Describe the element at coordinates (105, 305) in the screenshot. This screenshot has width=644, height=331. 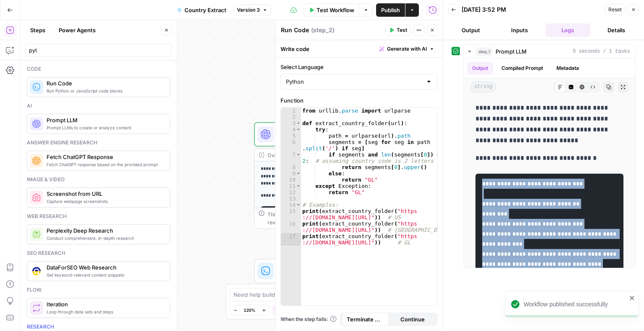
I see `span: Iteration` at that location.